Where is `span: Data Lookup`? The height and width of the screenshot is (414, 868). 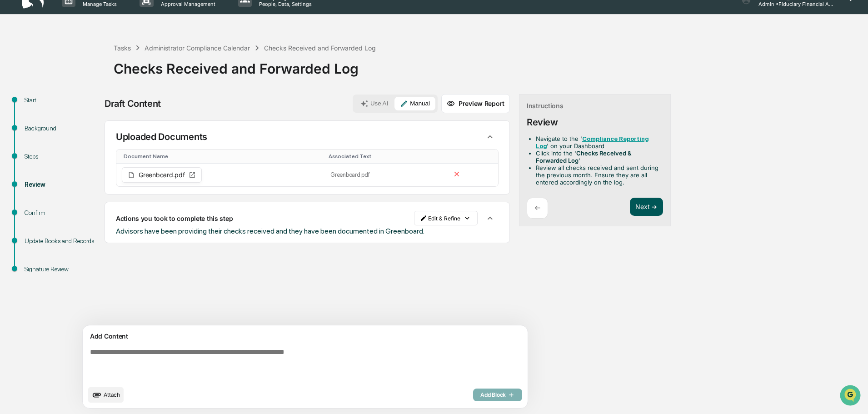 span: Data Lookup is located at coordinates (37, 136).